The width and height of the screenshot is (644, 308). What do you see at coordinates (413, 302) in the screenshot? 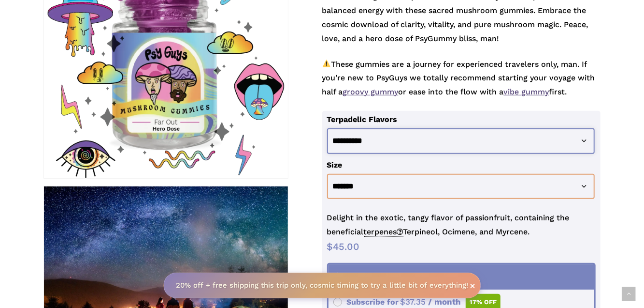
I see `span: 37.35` at bounding box center [413, 302].